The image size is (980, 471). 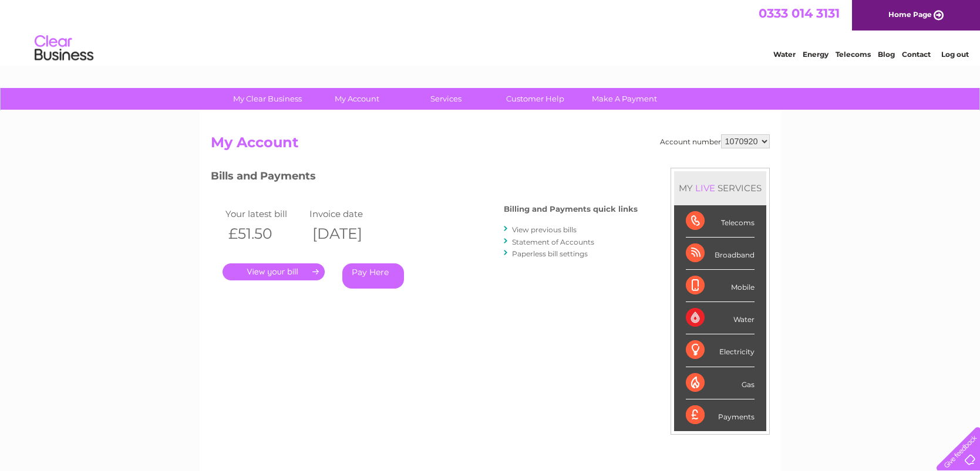 I want to click on div: LIVE, so click(x=705, y=188).